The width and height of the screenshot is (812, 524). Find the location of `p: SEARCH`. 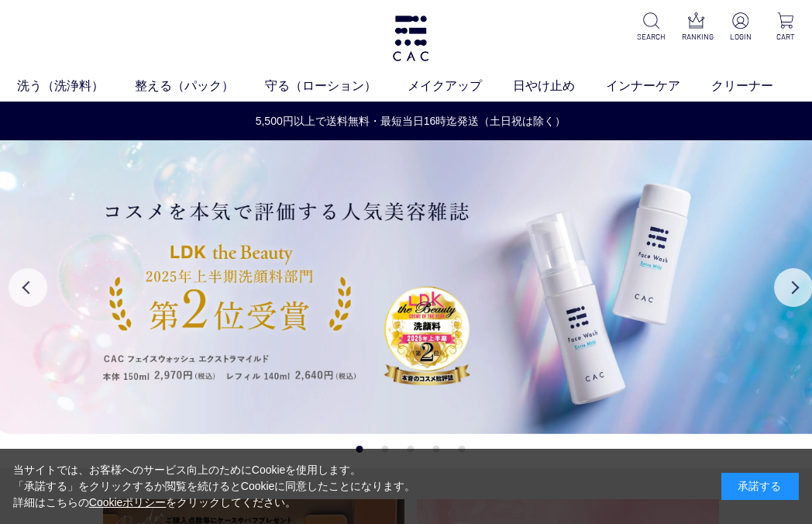

p: SEARCH is located at coordinates (651, 37).